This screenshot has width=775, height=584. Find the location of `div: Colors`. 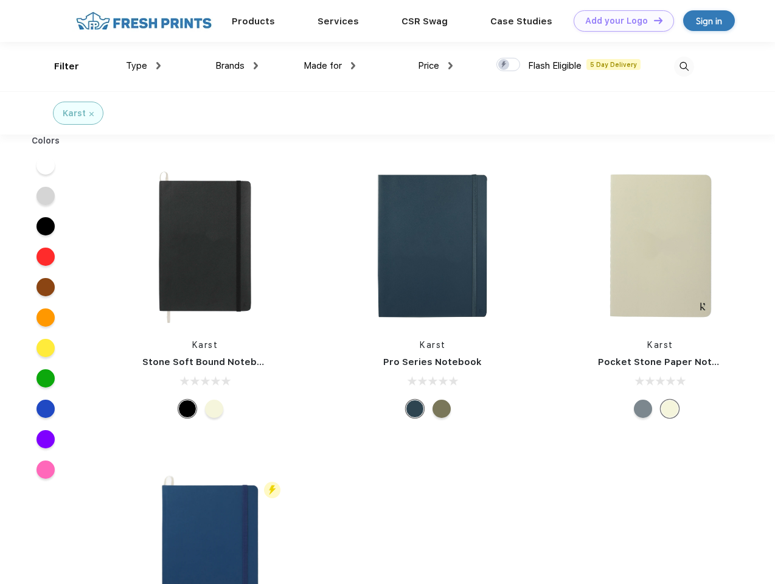

div: Colors is located at coordinates (46, 141).